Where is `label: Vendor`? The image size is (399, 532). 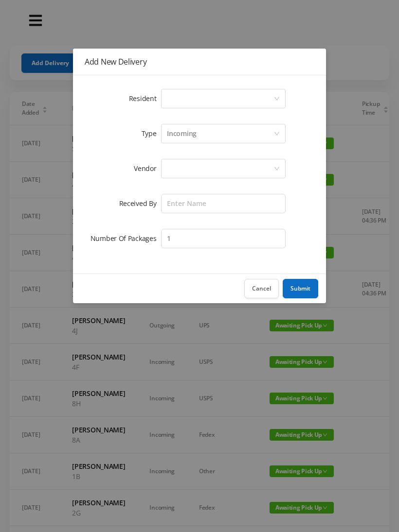
label: Vendor is located at coordinates (148, 168).